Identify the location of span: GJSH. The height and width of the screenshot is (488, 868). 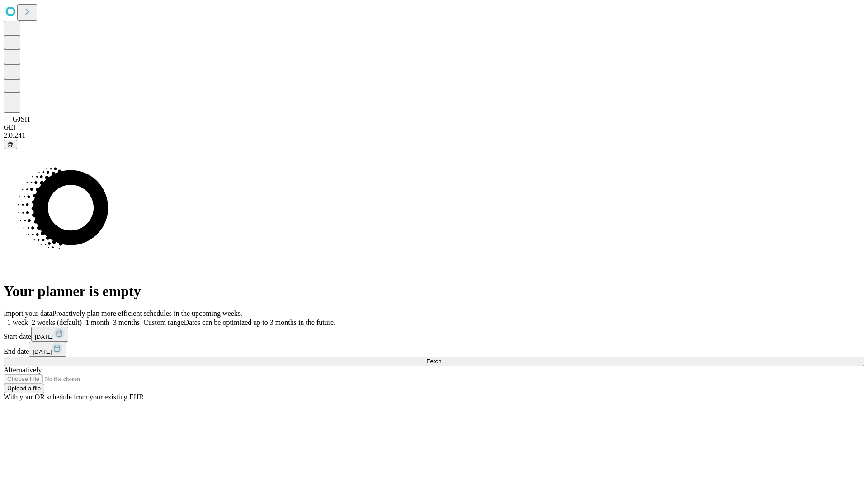
(21, 119).